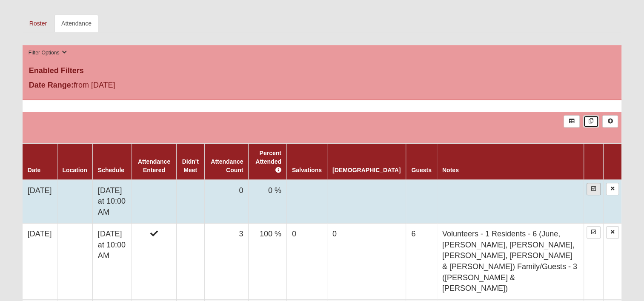 The height and width of the screenshot is (301, 644). Describe the element at coordinates (38, 23) in the screenshot. I see `a: Roster` at that location.